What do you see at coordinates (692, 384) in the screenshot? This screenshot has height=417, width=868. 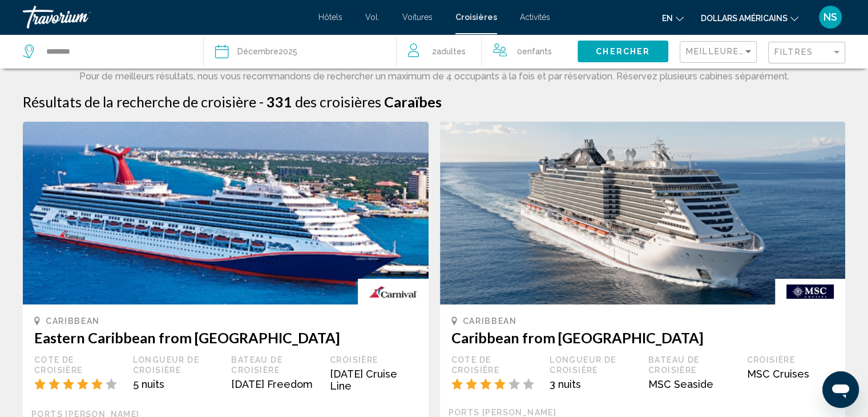 I see `div: MSC Seaside` at bounding box center [692, 384].